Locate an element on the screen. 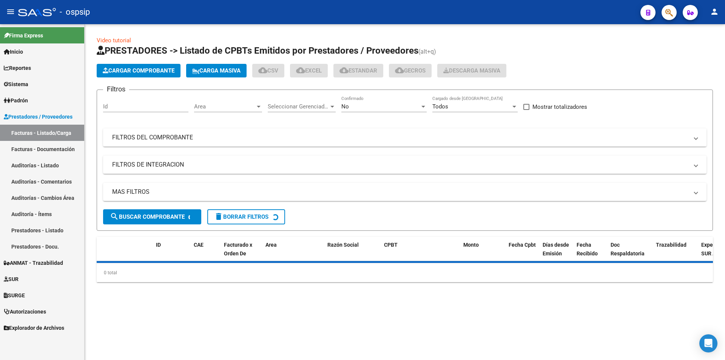 This screenshot has width=725, height=360. a: Video tutorial is located at coordinates (114, 40).